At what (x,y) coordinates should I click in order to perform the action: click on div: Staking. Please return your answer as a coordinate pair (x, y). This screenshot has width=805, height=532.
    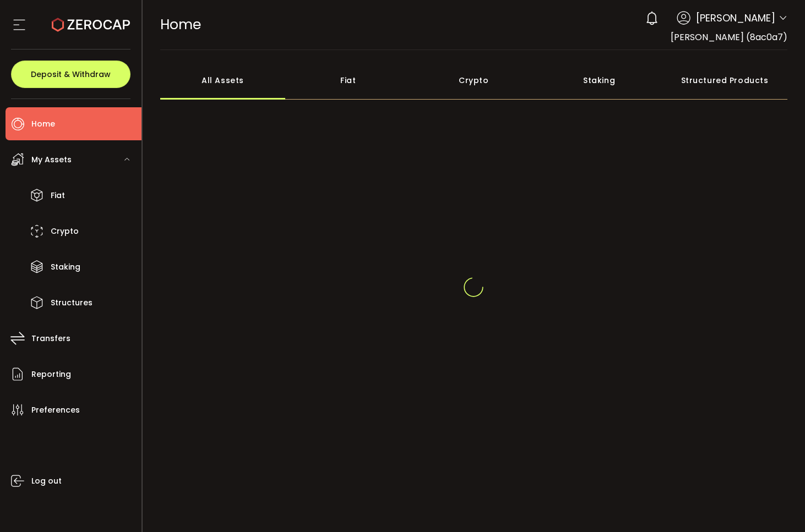
    Looking at the image, I should click on (599, 80).